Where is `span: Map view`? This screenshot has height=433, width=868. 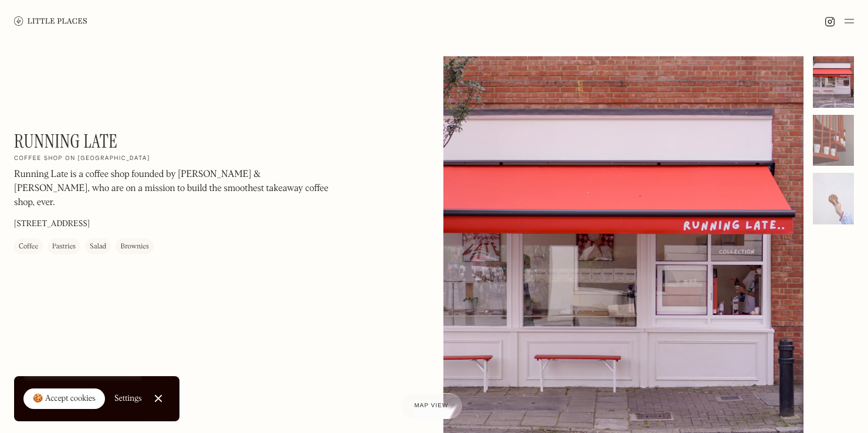 span: Map view is located at coordinates (432, 406).